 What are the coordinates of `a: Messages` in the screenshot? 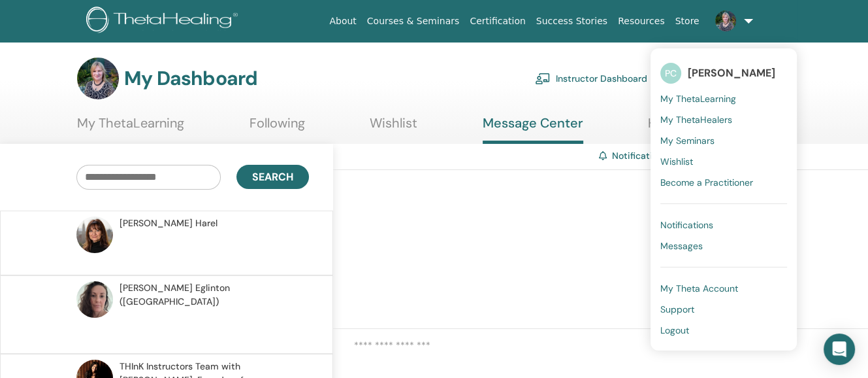 It's located at (723, 246).